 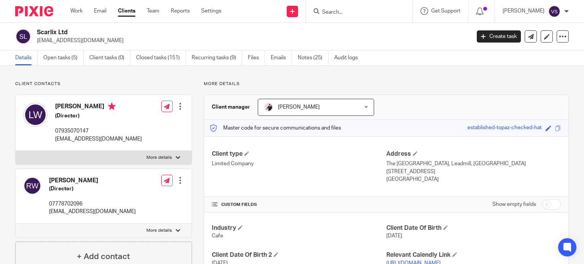 What do you see at coordinates (217, 58) in the screenshot?
I see `a: Recurring tasks (9)` at bounding box center [217, 58].